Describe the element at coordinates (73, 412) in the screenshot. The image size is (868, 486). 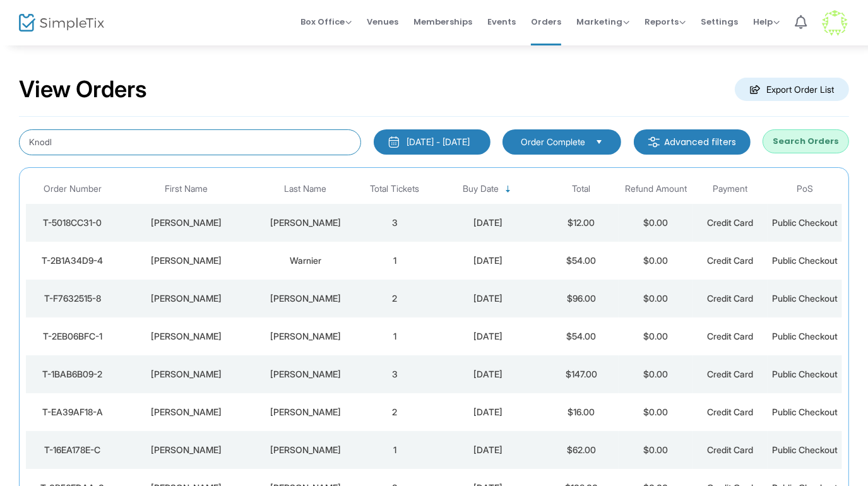
I see `div: T-EA39AF18-A` at that location.